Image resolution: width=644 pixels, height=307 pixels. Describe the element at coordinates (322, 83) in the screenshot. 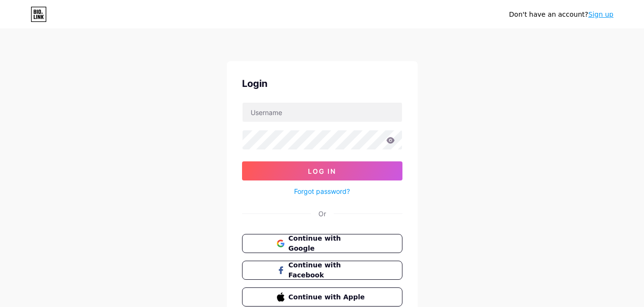

I see `div: Login` at that location.